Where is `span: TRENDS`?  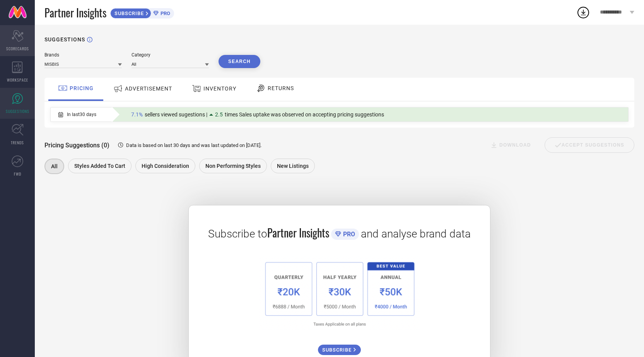 span: TRENDS is located at coordinates (18, 143).